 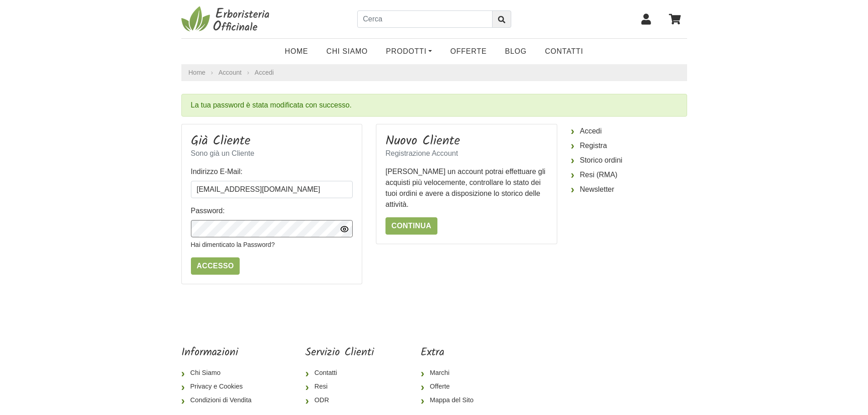 What do you see at coordinates (451, 353) in the screenshot?
I see `h5: Extra` at bounding box center [451, 353].